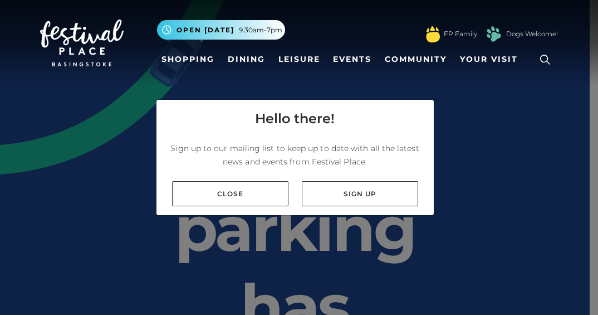  I want to click on a: Shopping, so click(188, 59).